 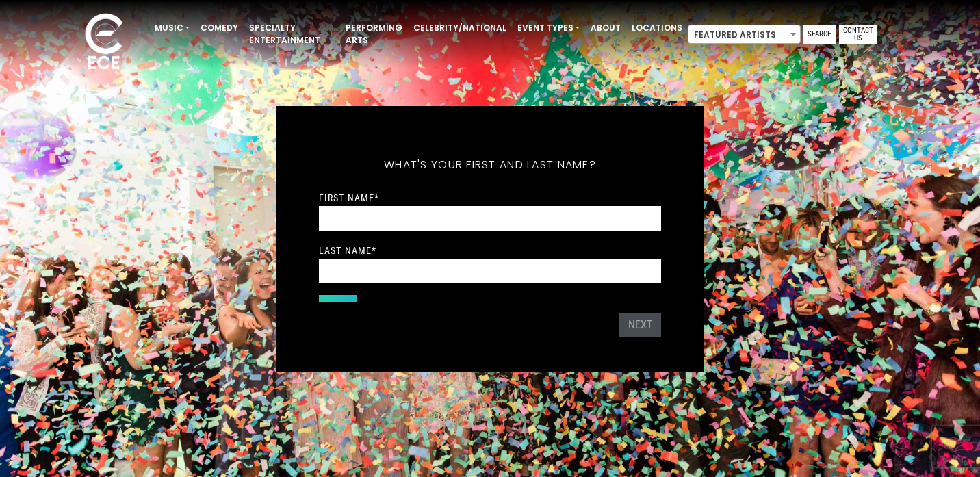 What do you see at coordinates (657, 28) in the screenshot?
I see `a: Locations` at bounding box center [657, 28].